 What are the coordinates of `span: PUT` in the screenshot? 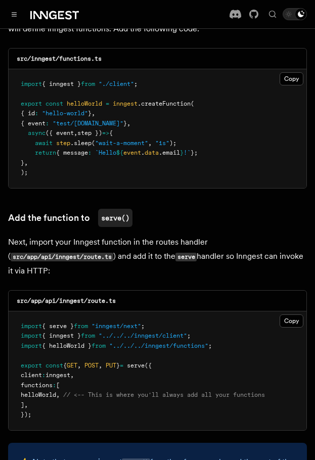 It's located at (111, 366).